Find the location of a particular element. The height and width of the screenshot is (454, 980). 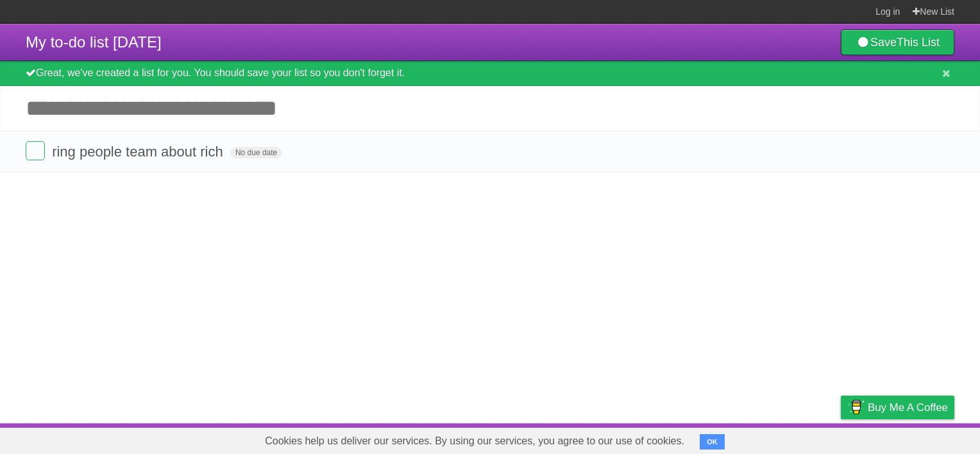

img: Buy me a coffee is located at coordinates (856, 407).